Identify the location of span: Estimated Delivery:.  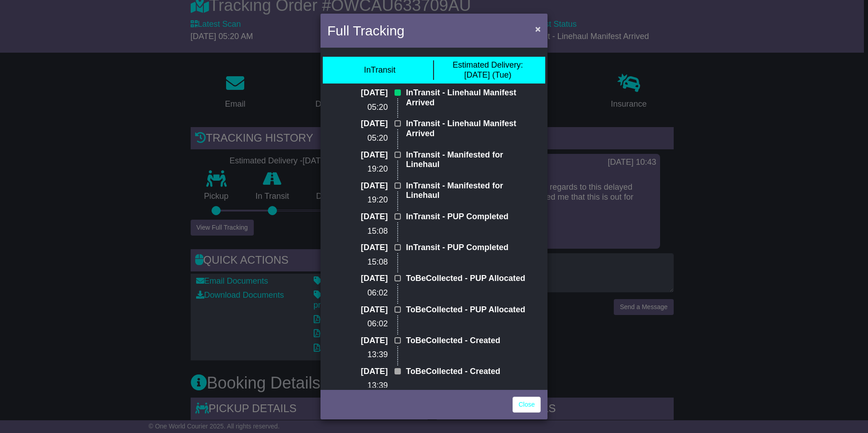
(488, 65).